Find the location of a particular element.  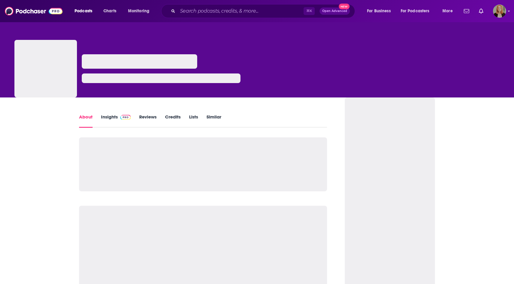

a: Reviews is located at coordinates (148, 121).